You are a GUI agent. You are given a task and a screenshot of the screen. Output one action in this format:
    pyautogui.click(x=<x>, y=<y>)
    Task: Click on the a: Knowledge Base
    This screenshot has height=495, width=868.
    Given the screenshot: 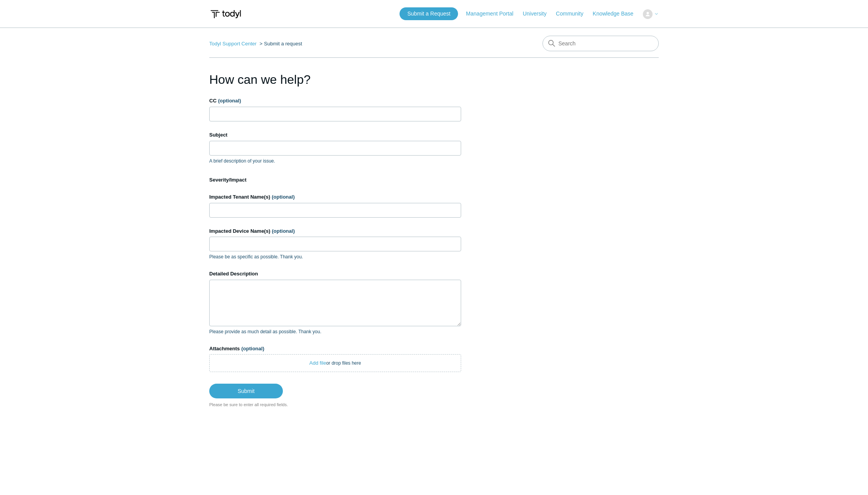 What is the action you would take?
    pyautogui.click(x=617, y=14)
    